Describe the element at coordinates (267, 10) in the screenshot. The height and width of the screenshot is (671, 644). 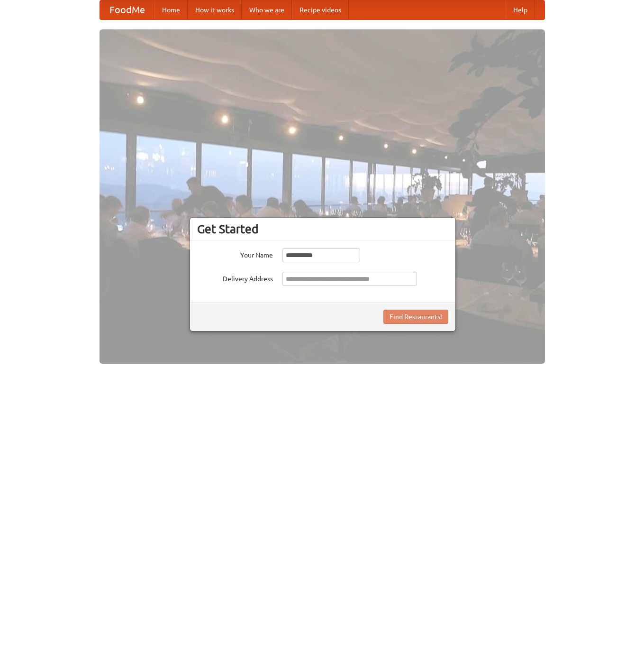
I see `a: Who we are` at that location.